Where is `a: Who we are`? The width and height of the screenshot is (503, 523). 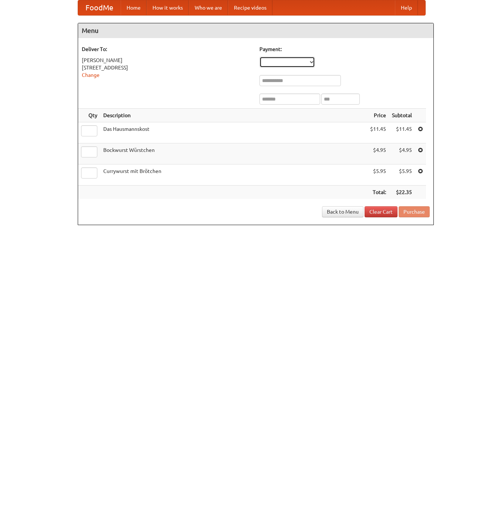
a: Who we are is located at coordinates (208, 8).